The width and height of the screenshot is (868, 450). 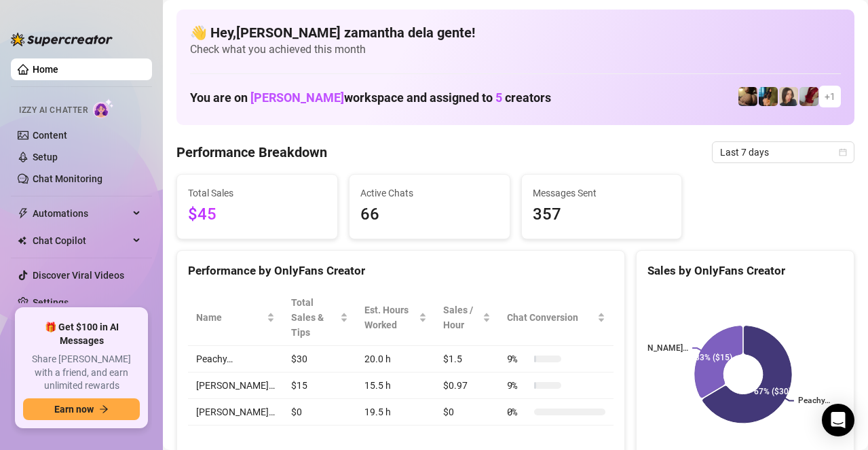 What do you see at coordinates (391, 317) in the screenshot?
I see `div: Est. Hours Worked` at bounding box center [391, 317].